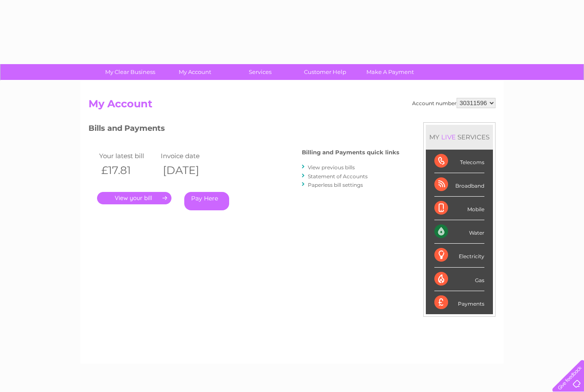  I want to click on th: £17.81, so click(128, 170).